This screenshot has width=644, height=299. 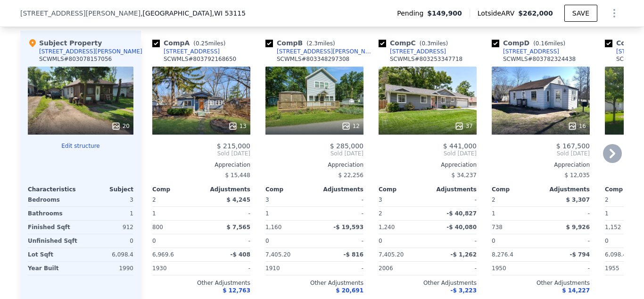 I want to click on span: $149,900, so click(x=444, y=13).